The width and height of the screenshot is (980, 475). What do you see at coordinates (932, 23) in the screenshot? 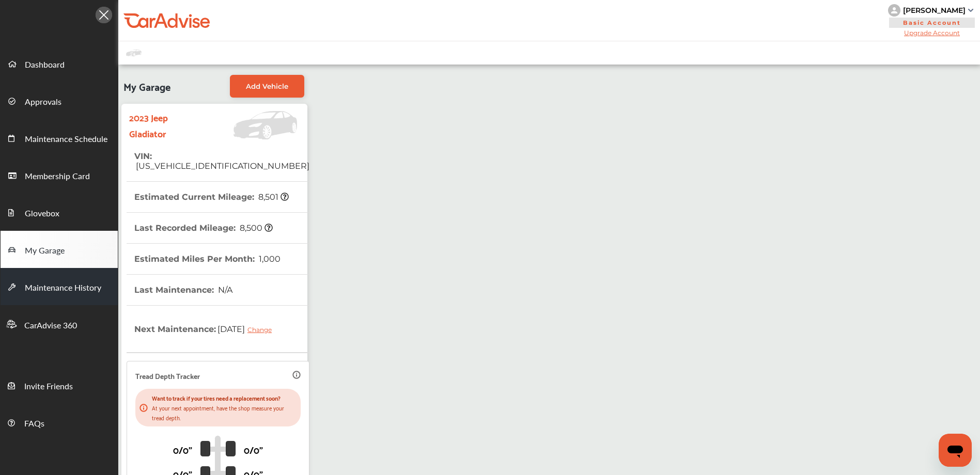
I see `span: Basic Account` at bounding box center [932, 23].